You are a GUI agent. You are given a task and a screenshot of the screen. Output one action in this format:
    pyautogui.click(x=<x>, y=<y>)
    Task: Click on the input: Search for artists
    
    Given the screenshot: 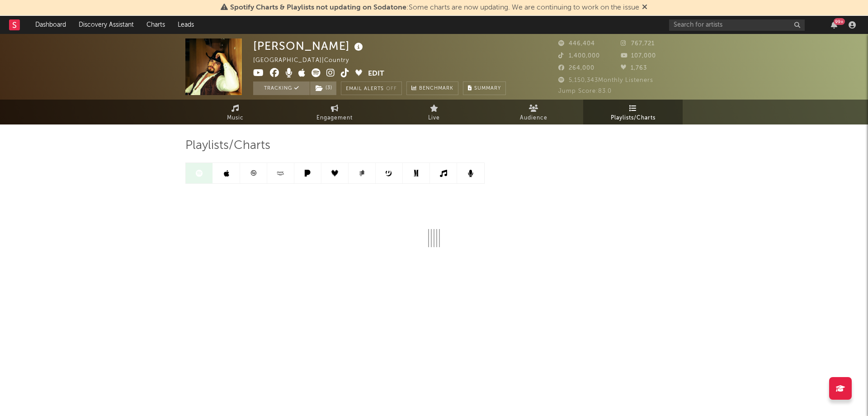 What is the action you would take?
    pyautogui.click(x=738, y=25)
    